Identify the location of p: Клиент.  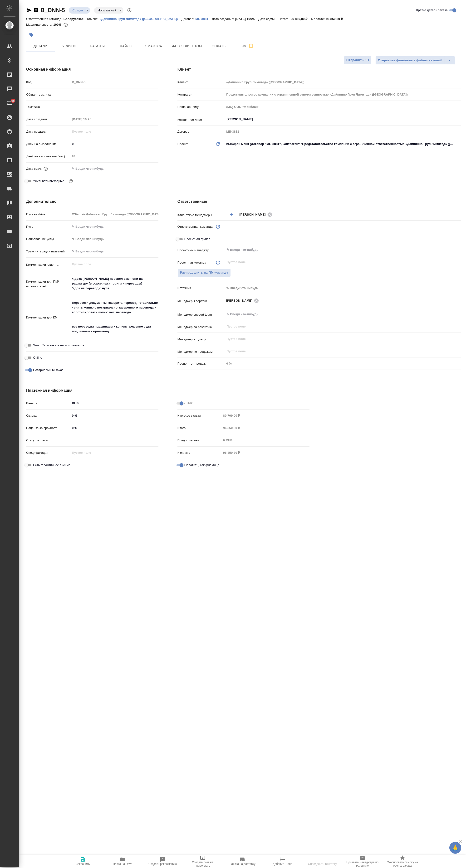
(201, 82).